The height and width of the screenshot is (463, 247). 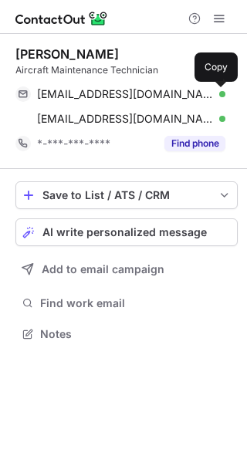 I want to click on span: Notes, so click(x=136, y=334).